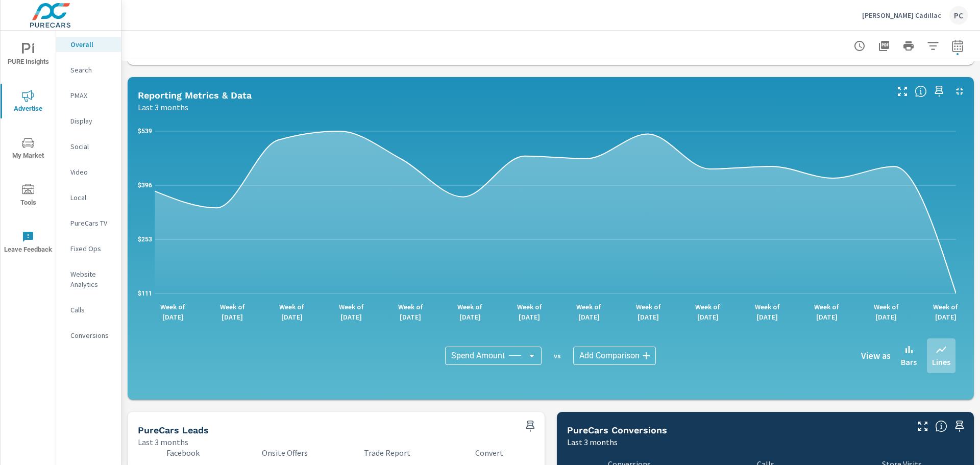 Image resolution: width=980 pixels, height=465 pixels. What do you see at coordinates (88, 172) in the screenshot?
I see `div: Video` at bounding box center [88, 172].